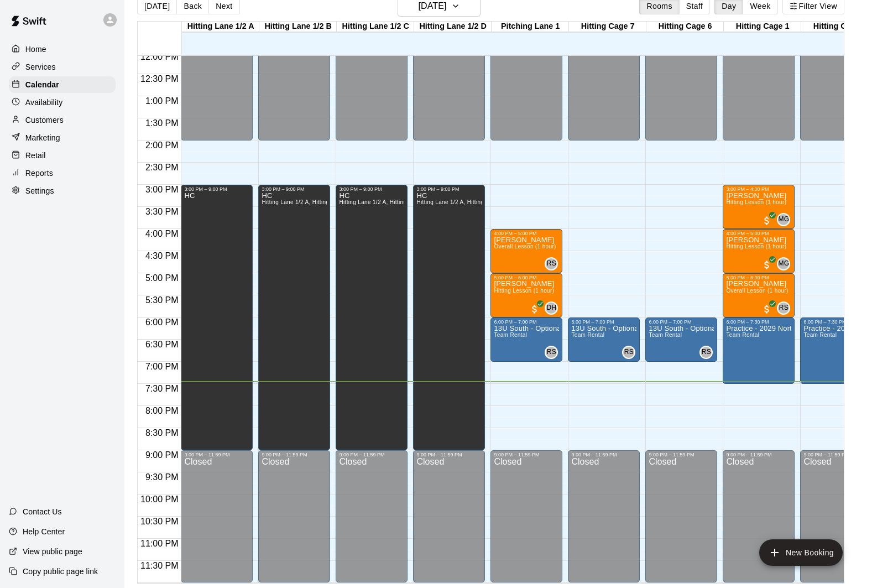 This screenshot has height=588, width=872. What do you see at coordinates (162, 278) in the screenshot?
I see `span: 5:00 PM` at bounding box center [162, 278].